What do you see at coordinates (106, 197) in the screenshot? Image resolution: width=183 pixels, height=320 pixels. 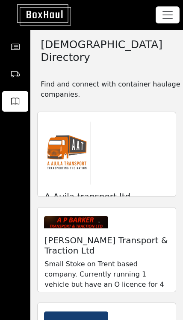 I see `h5: A Aujla transport ltd` at bounding box center [106, 197].